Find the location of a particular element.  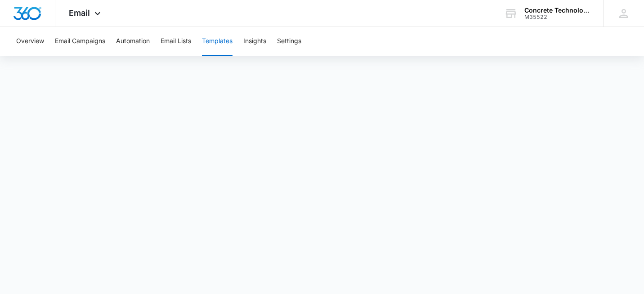

span: Email is located at coordinates (79, 12).